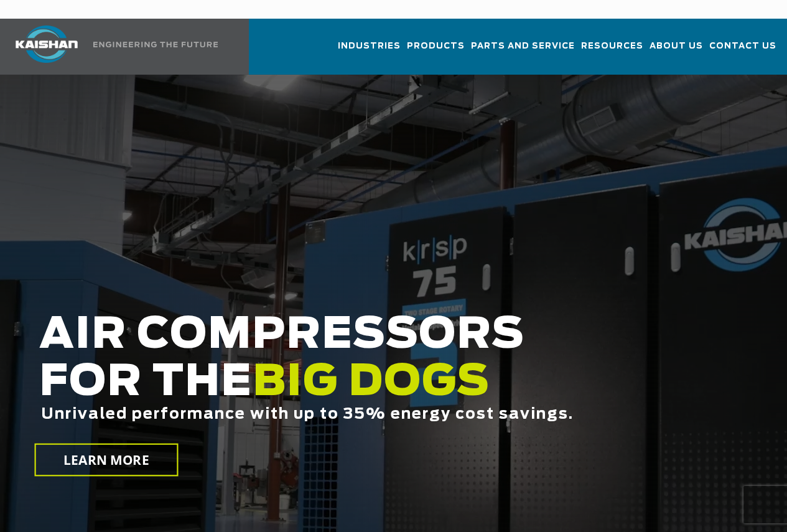 This screenshot has height=532, width=787. Describe the element at coordinates (371, 383) in the screenshot. I see `span: BIG DOGS` at that location.